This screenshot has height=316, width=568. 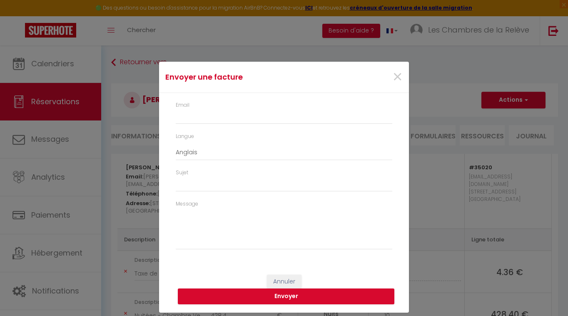 I want to click on h4: Envoyer une facture, so click(x=242, y=77).